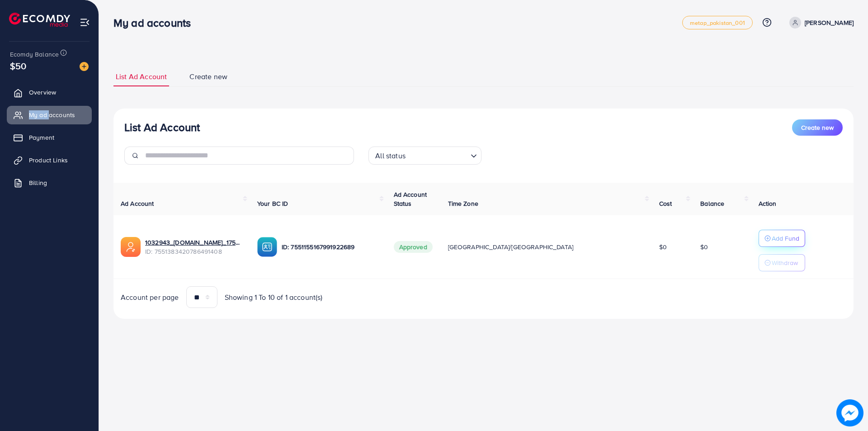  Describe the element at coordinates (767, 203) in the screenshot. I see `span: Action` at that location.